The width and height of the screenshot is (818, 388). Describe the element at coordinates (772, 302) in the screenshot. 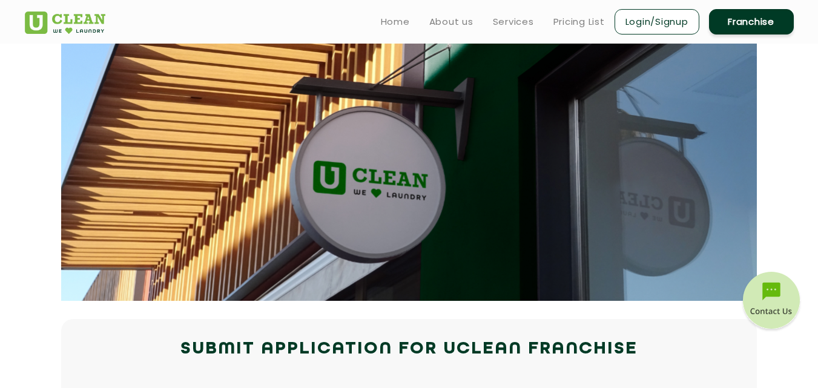

I see `img: contact-btn` at that location.